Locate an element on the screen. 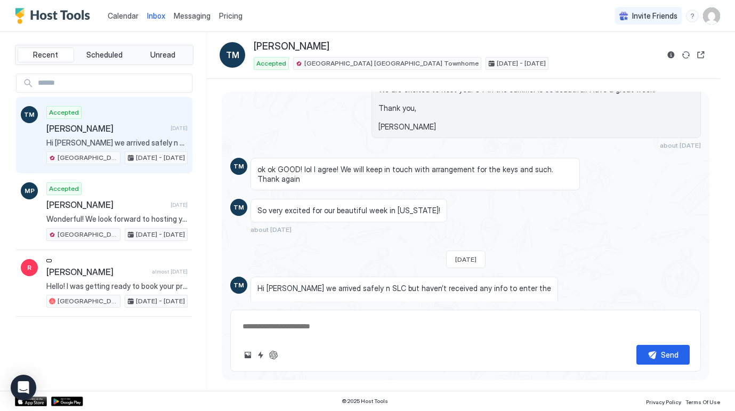  span: Unread is located at coordinates (163, 55).